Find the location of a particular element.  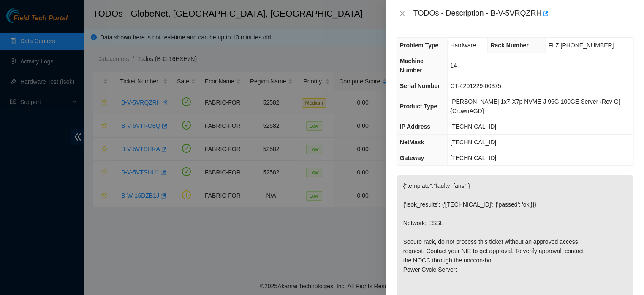

span: NetMask is located at coordinates (412, 142).